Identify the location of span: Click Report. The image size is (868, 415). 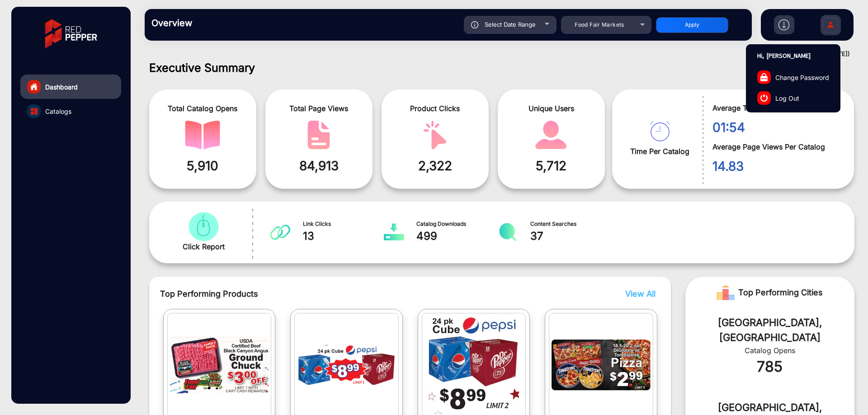
(203, 247).